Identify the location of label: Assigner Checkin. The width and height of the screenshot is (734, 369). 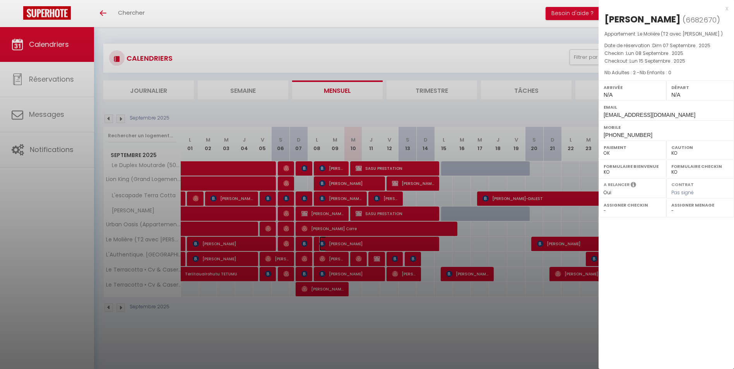
(632, 205).